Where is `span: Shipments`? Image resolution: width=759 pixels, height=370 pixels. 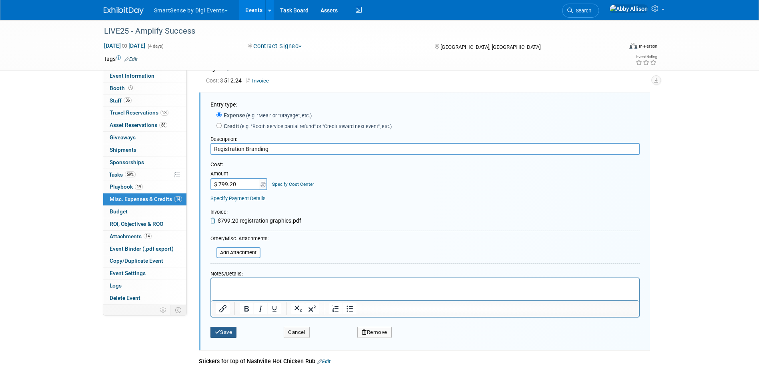
span: Shipments is located at coordinates (123, 150).